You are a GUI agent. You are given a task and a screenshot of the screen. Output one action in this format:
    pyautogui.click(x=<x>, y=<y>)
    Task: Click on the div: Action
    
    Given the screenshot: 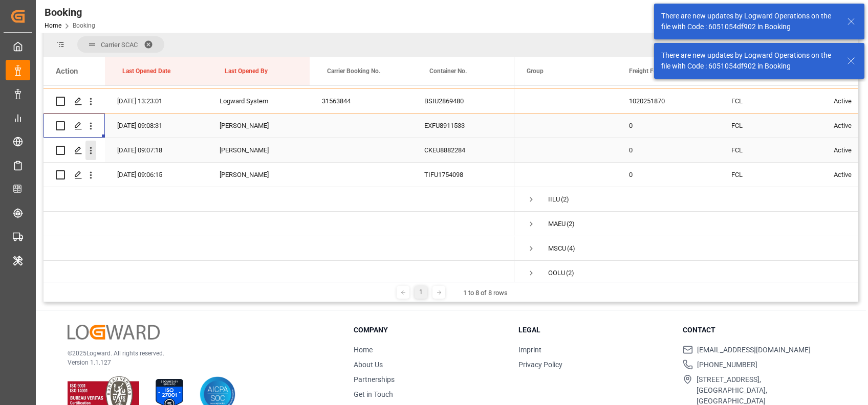 What is the action you would take?
    pyautogui.click(x=67, y=71)
    